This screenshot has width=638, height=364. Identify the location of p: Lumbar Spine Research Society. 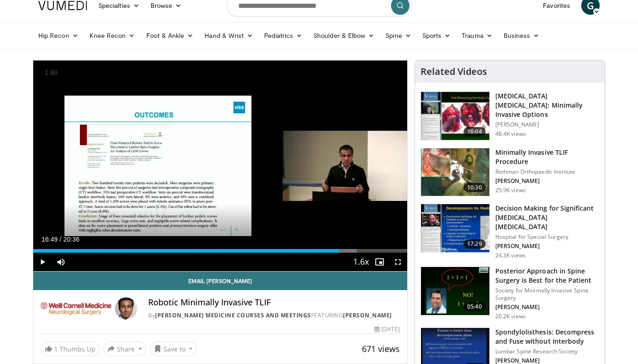
(547, 351).